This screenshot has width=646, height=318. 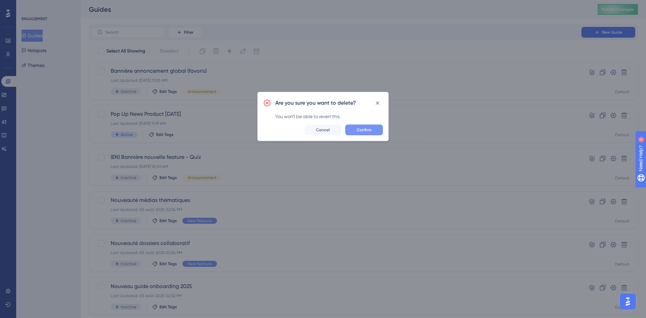 I want to click on div: You won't be able to revert this., so click(x=329, y=116).